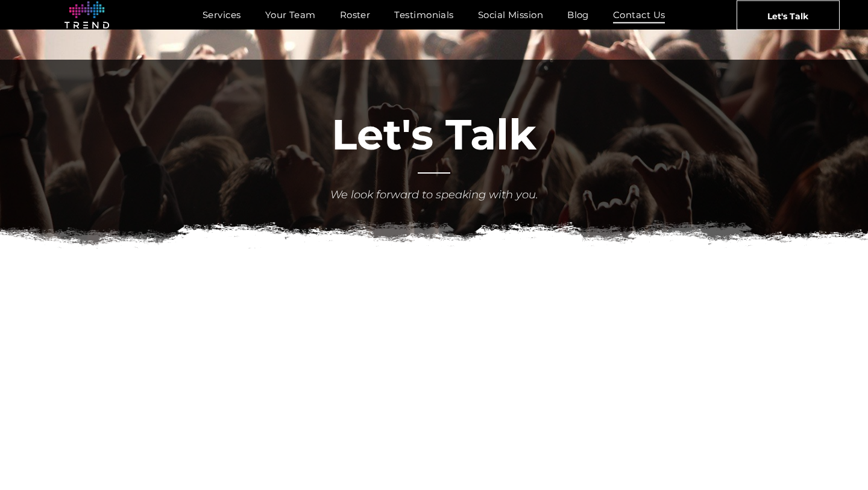 Image resolution: width=868 pixels, height=490 pixels. What do you see at coordinates (578, 14) in the screenshot?
I see `a: Blog` at bounding box center [578, 14].